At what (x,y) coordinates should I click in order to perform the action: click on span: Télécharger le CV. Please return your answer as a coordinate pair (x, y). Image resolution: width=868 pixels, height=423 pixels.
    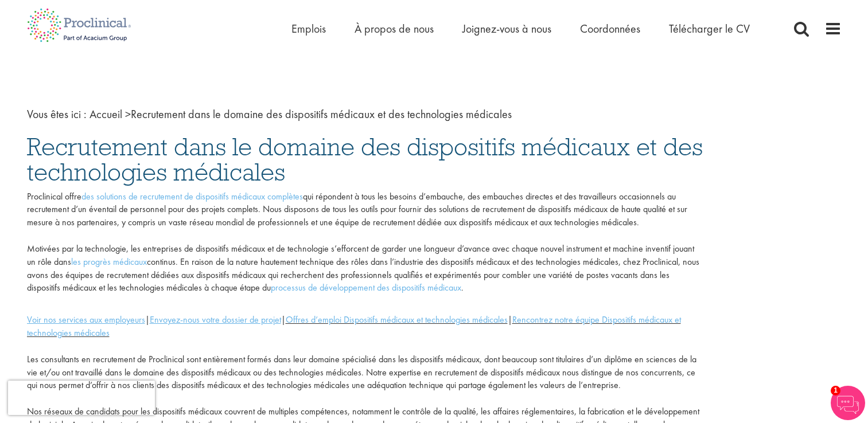
    Looking at the image, I should click on (709, 29).